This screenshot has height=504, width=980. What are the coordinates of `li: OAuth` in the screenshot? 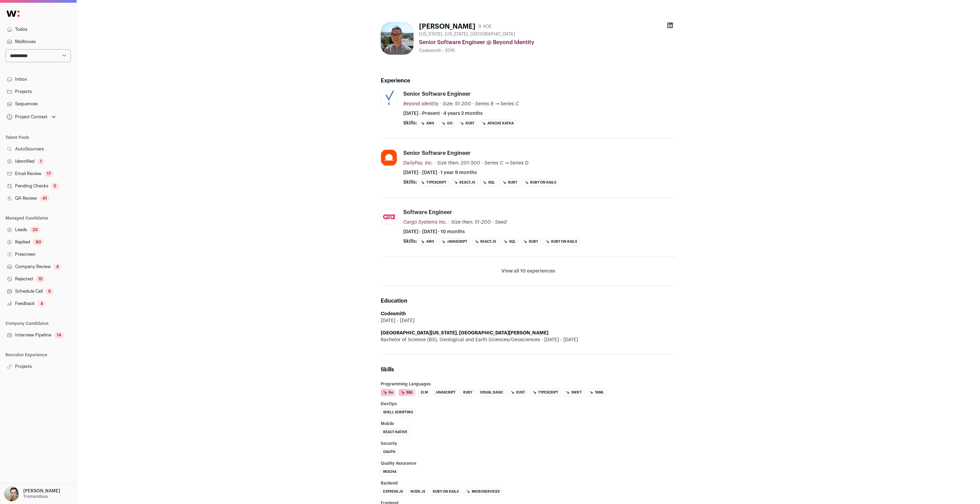 It's located at (389, 452).